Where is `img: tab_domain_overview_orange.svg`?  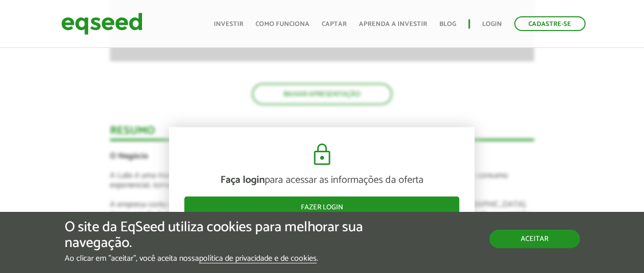
img: tab_domain_overview_orange.svg is located at coordinates (32, 63).